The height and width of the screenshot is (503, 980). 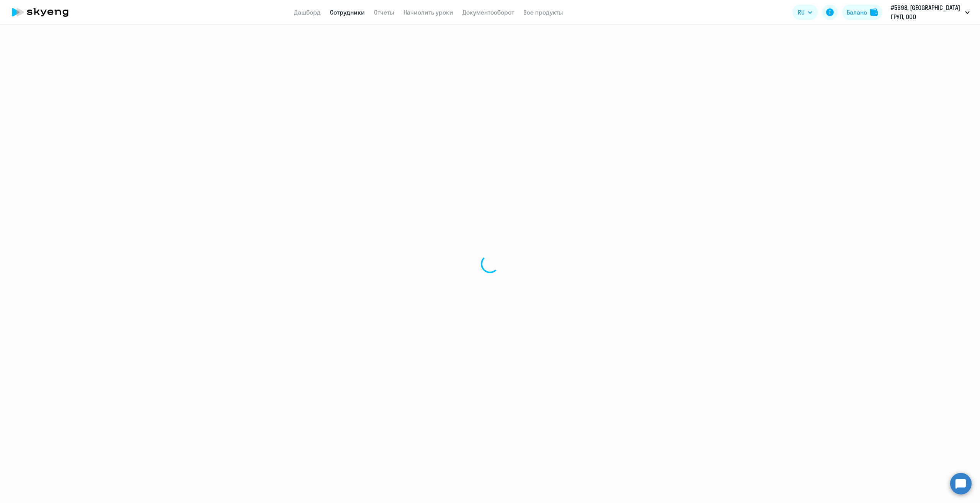 What do you see at coordinates (308, 12) in the screenshot?
I see `a: Дашборд` at bounding box center [308, 12].